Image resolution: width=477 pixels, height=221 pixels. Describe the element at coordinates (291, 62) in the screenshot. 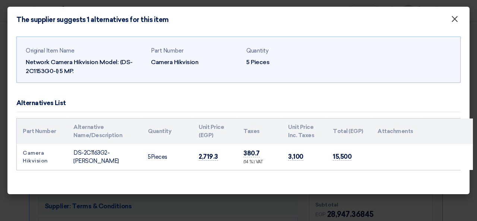

I see `div: 5 Pieces` at that location.